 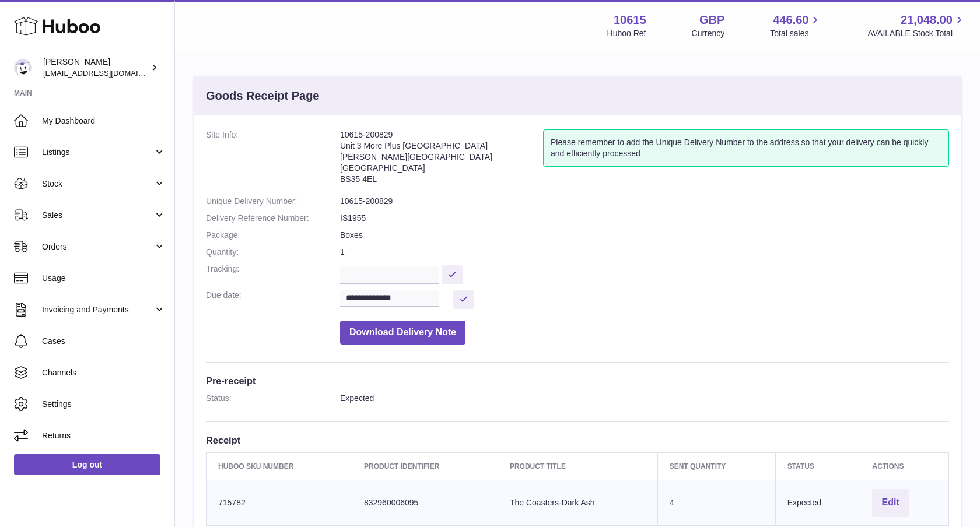 What do you see at coordinates (818, 466) in the screenshot?
I see `th: Status` at bounding box center [818, 466].